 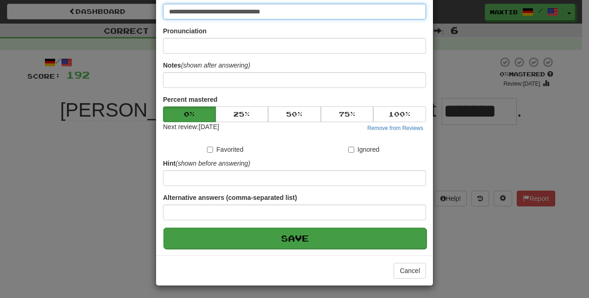 I want to click on label: Notes, so click(x=207, y=65).